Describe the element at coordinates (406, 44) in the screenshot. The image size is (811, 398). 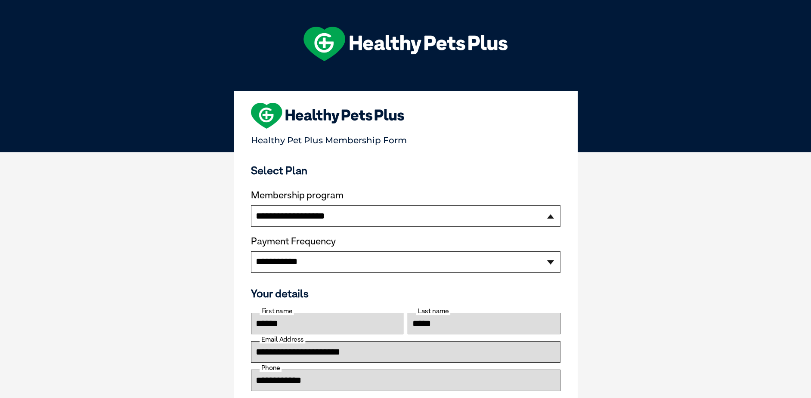
I see `img: hpp-logo-landscape-green-white.png` at that location.